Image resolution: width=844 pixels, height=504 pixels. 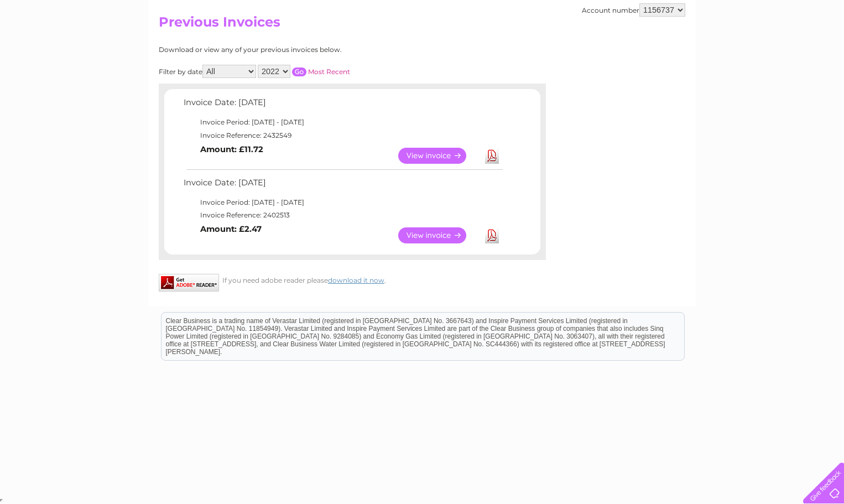 What do you see at coordinates (231, 229) in the screenshot?
I see `b: Amount: £2.47` at bounding box center [231, 229].